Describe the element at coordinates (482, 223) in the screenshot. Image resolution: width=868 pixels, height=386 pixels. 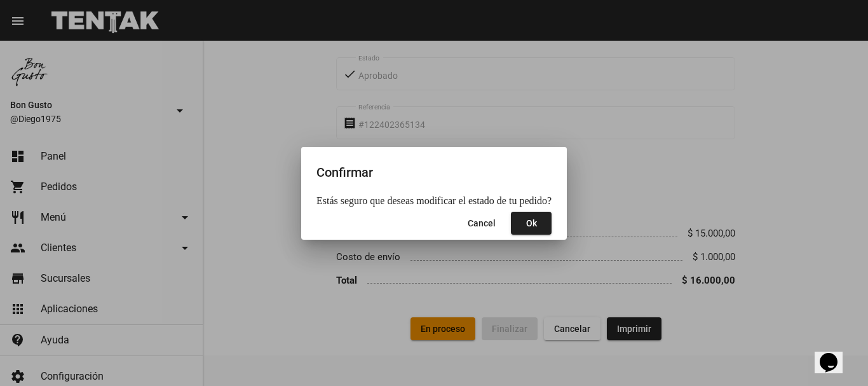
I see `span: Cancel` at that location.